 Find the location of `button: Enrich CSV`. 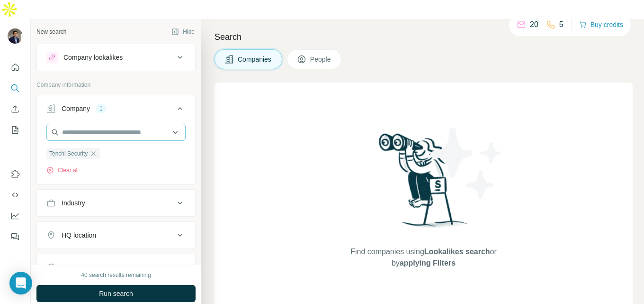

button: Enrich CSV is located at coordinates (15, 109).